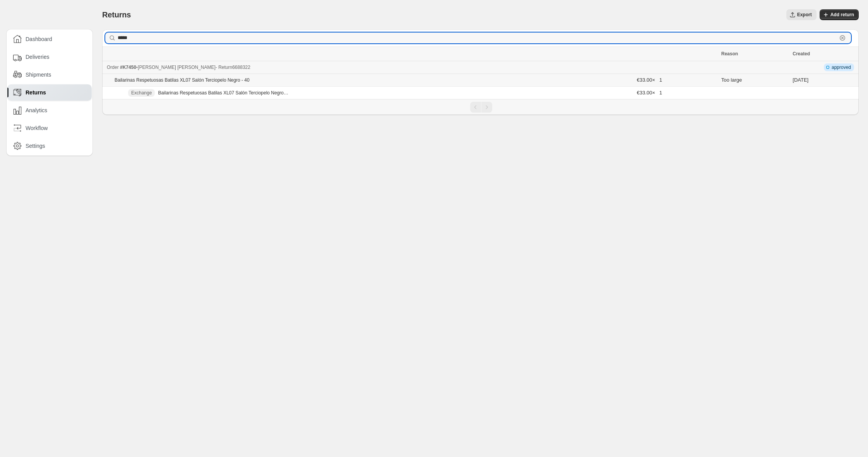 This screenshot has height=457, width=868. Describe the element at coordinates (36, 128) in the screenshot. I see `span: Workflow` at that location.